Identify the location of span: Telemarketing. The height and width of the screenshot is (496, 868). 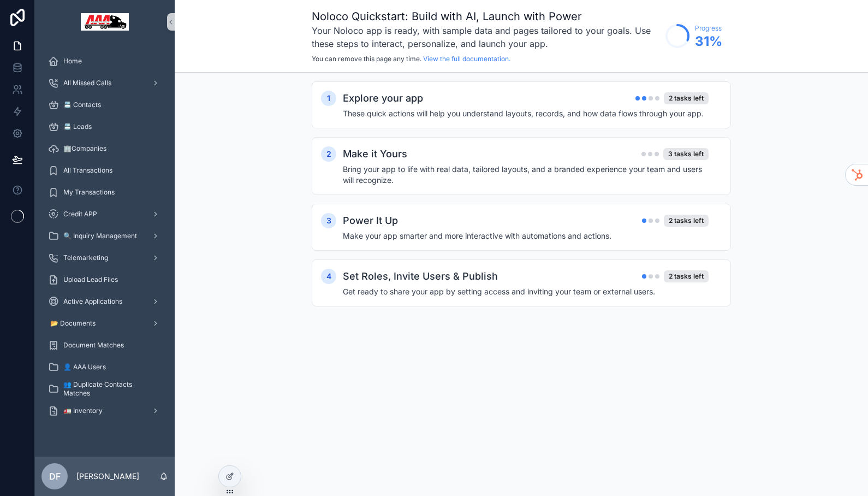
(86, 258).